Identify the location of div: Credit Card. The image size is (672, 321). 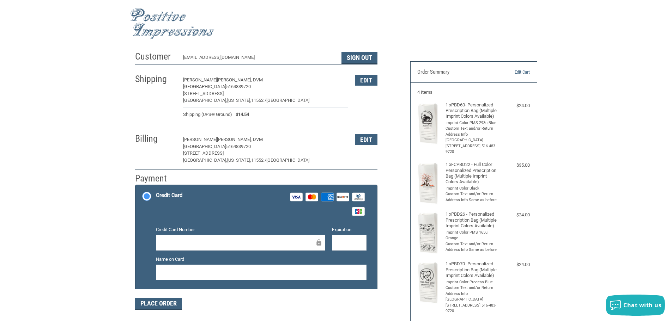
(169, 195).